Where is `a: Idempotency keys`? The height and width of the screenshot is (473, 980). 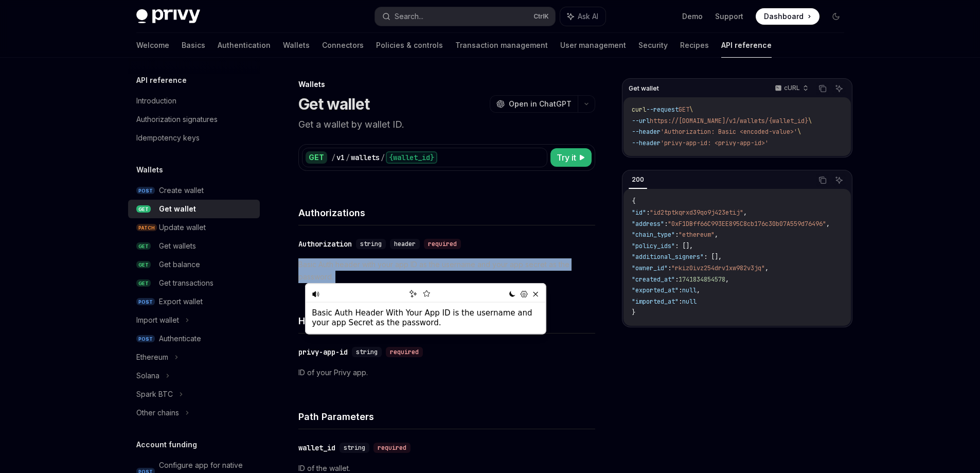 a: Idempotency keys is located at coordinates (194, 138).